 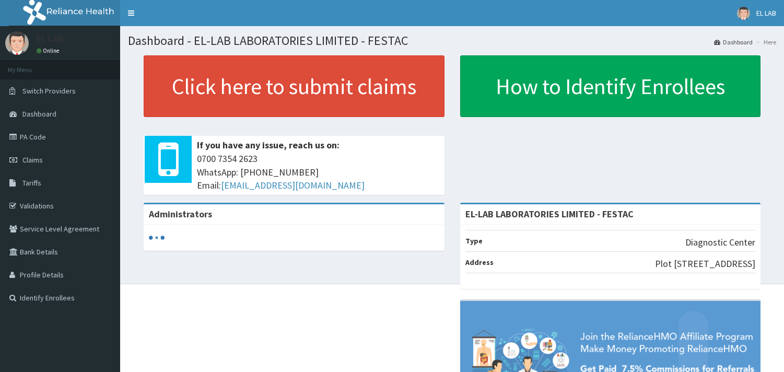 What do you see at coordinates (49, 51) in the screenshot?
I see `a: Online` at bounding box center [49, 51].